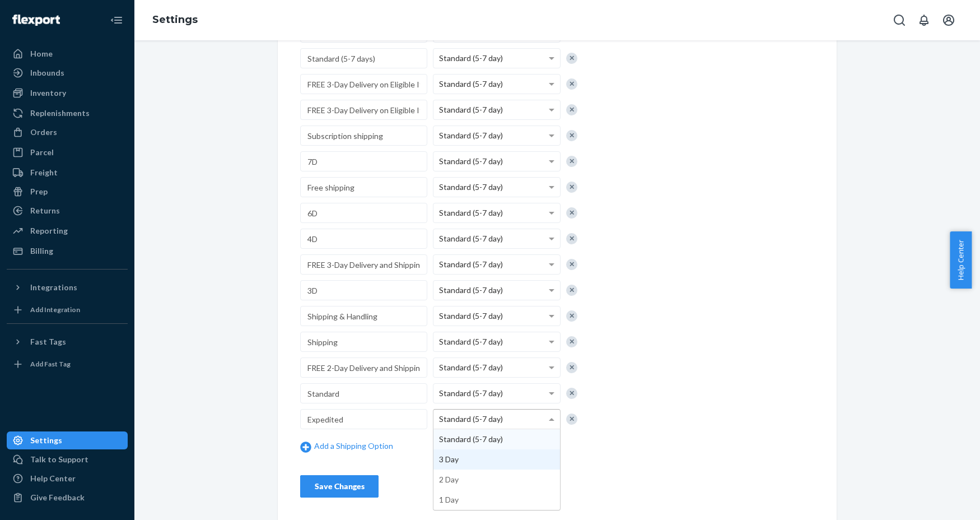 The height and width of the screenshot is (520, 980). Describe the element at coordinates (39, 191) in the screenshot. I see `div: Prep` at that location.